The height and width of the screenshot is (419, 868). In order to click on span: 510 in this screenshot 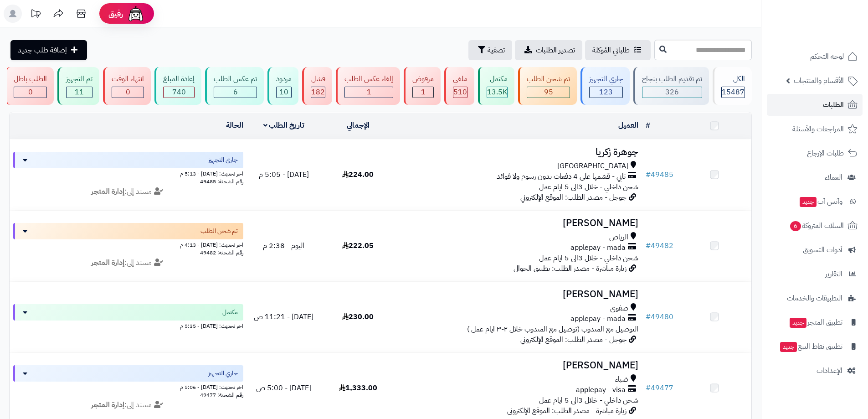, I will do `click(460, 92)`.